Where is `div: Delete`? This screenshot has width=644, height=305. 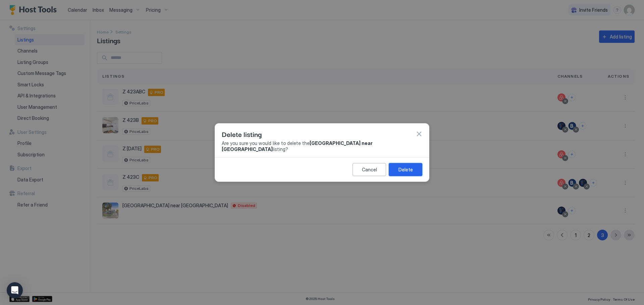 div: Delete is located at coordinates (405, 169).